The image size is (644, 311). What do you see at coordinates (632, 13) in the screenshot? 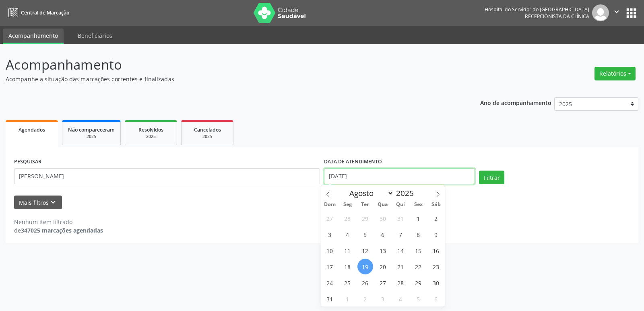
I see `button: apps` at bounding box center [632, 13].